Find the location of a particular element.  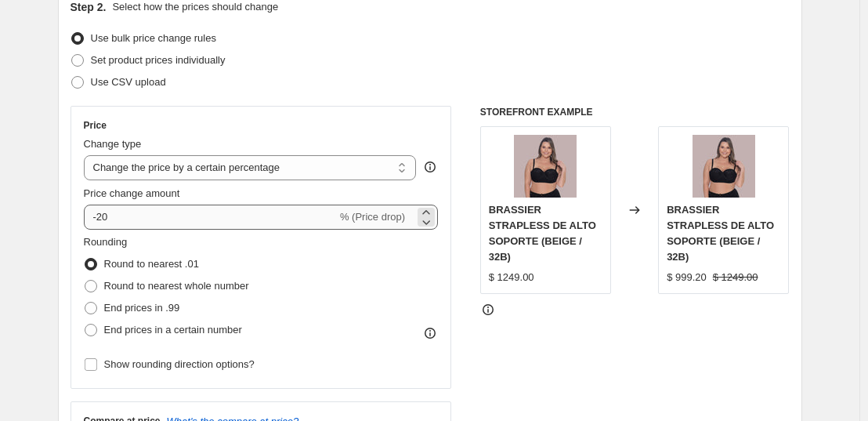

div: $ 1249.00 is located at coordinates (511, 278).